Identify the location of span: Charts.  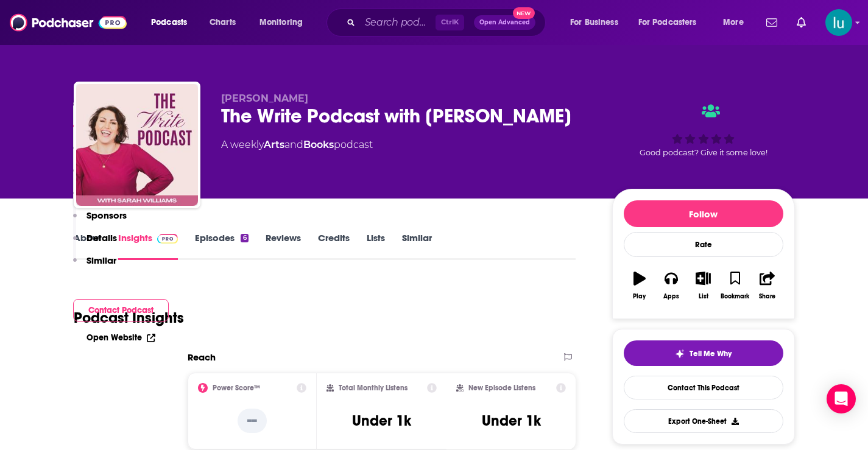
(222, 23).